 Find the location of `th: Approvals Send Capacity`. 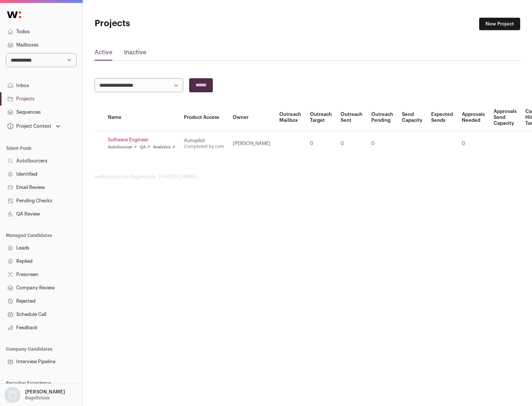

th: Approvals Send Capacity is located at coordinates (505, 117).